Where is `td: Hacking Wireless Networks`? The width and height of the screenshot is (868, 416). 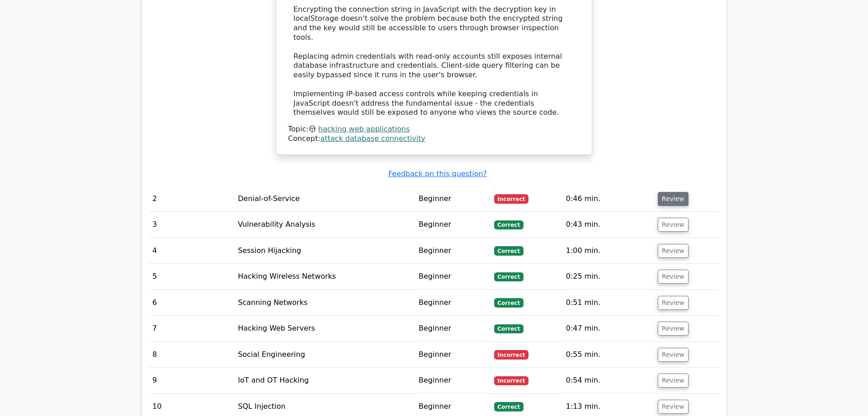 td: Hacking Wireless Networks is located at coordinates (325, 276).